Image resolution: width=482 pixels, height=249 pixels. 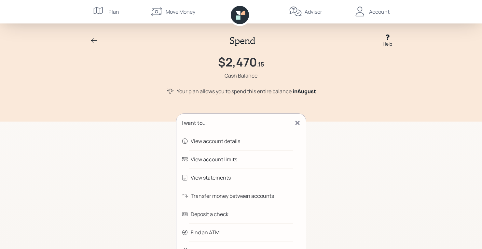 What do you see at coordinates (205, 232) in the screenshot?
I see `div: Find an ATM` at bounding box center [205, 232].